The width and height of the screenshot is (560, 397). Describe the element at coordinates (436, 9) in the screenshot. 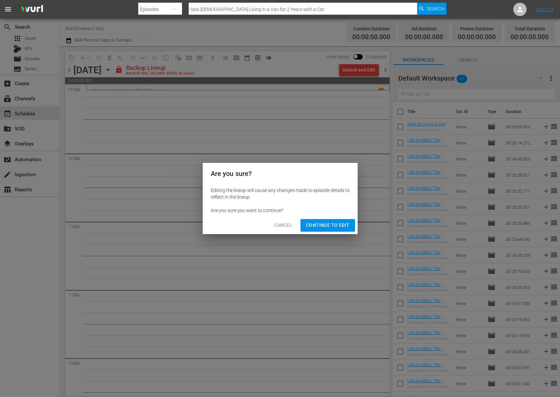

I see `span: Search` at that location.